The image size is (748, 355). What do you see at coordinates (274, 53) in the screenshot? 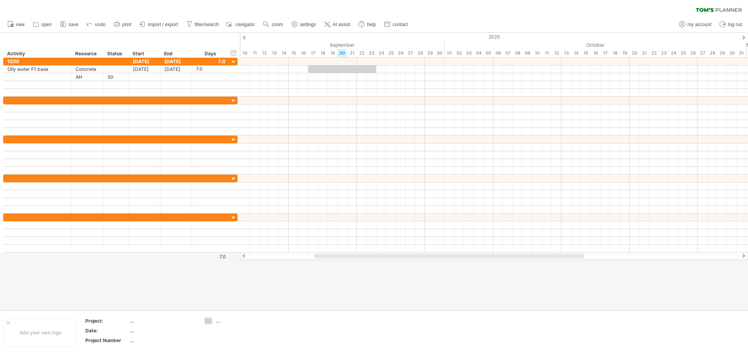
I see `div: Saturday, 13 September 2025` at bounding box center [274, 53].